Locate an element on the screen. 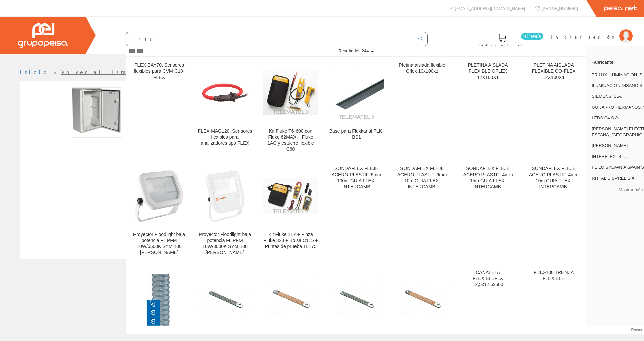 The width and height of the screenshot is (644, 341). img: FL10-150ST TRENZA FLEXIBLE is located at coordinates (356, 300).